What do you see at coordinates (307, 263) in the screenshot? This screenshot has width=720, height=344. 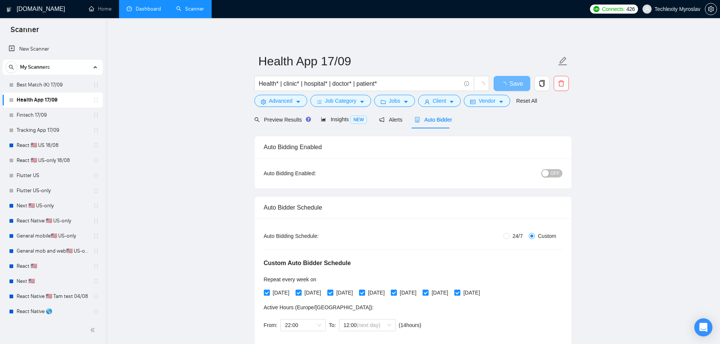 I see `h5: Custom Auto Bidder Schedule` at bounding box center [307, 263].